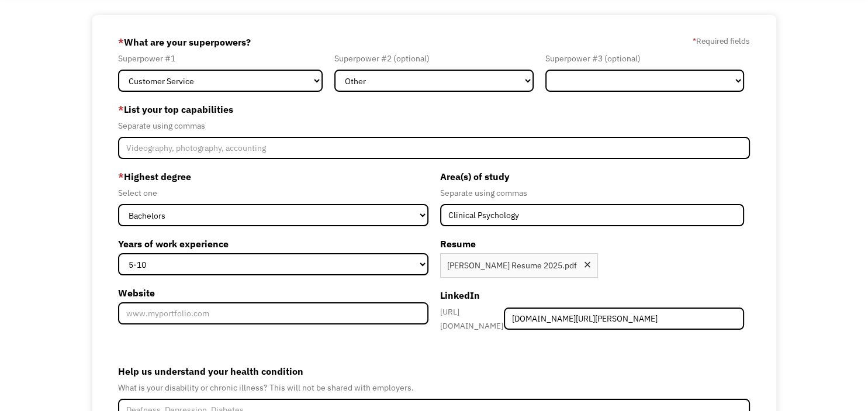 Image resolution: width=868 pixels, height=411 pixels. I want to click on label: Help us understand your health condition, so click(434, 371).